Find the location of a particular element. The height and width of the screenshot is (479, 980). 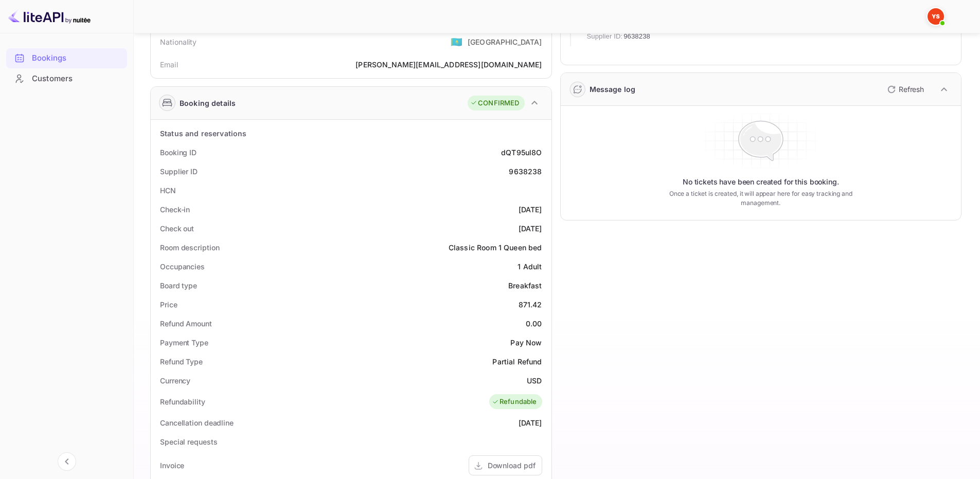

div: Check out is located at coordinates (177, 228).